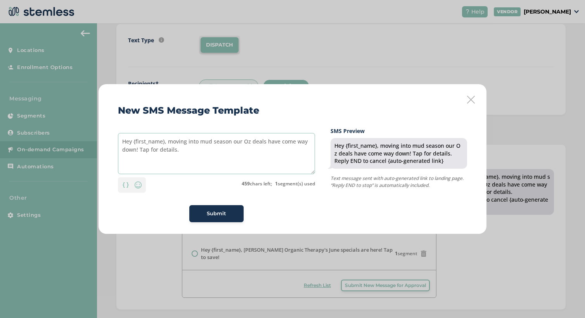 The image size is (585, 318). Describe the element at coordinates (189, 111) in the screenshot. I see `h2: New SMS Message Template` at that location.